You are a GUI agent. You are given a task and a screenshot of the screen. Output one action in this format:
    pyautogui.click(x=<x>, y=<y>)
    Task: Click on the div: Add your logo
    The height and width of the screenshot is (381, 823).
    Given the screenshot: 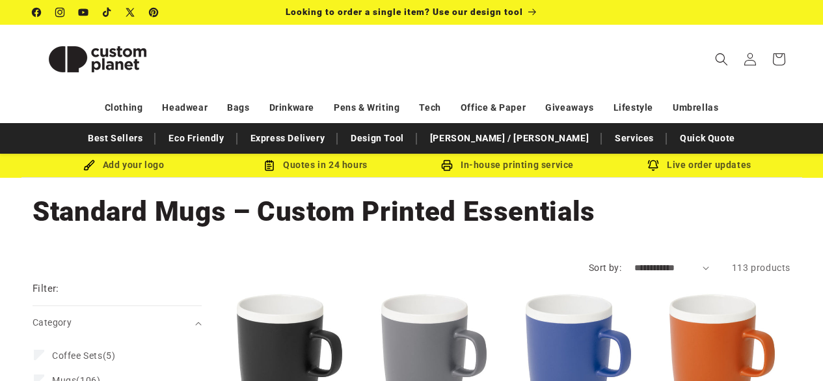 What is the action you would take?
    pyautogui.click(x=124, y=165)
    